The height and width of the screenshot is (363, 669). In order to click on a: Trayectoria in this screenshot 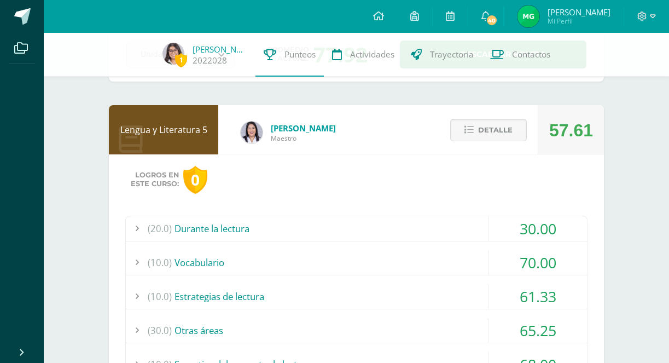, I will do `click(442, 55)`.